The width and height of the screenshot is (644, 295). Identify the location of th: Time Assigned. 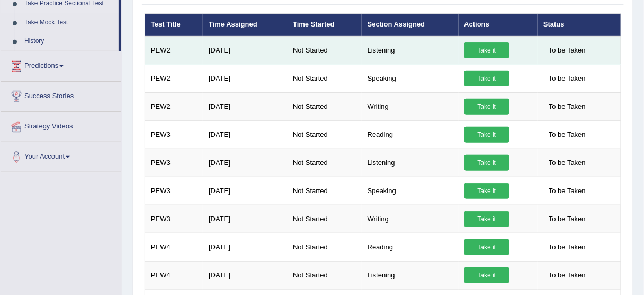
(244, 25).